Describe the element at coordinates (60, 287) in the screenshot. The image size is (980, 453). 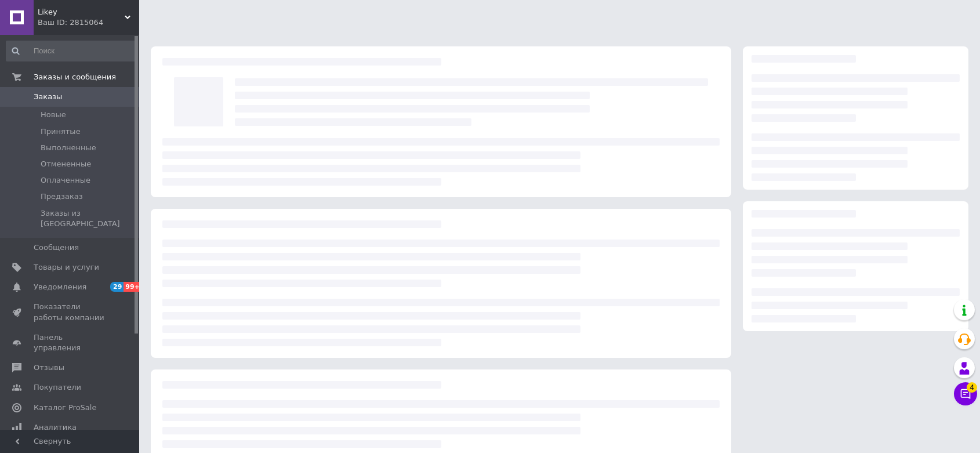
I see `span: Уведомления` at that location.